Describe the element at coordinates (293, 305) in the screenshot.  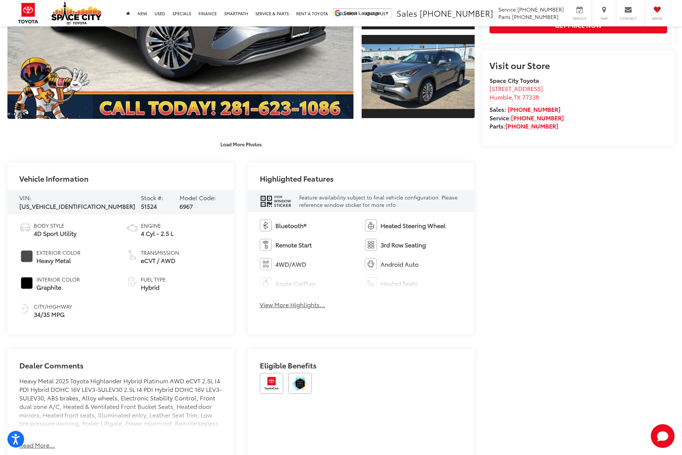
I see `button: View More Highlights...` at that location.